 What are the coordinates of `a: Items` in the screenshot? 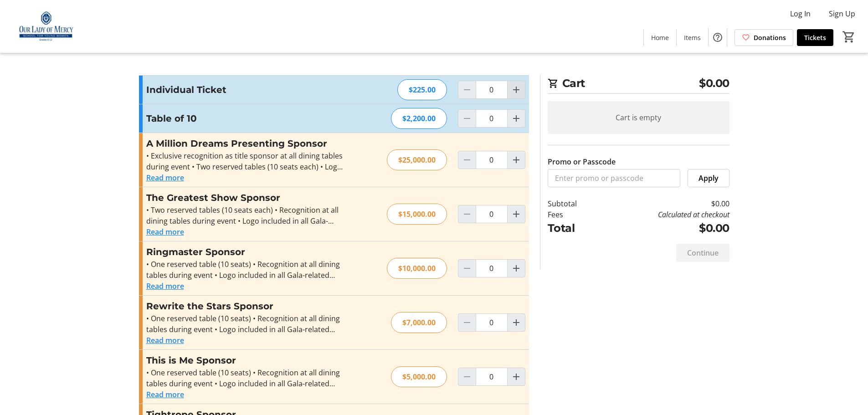 It's located at (692, 37).